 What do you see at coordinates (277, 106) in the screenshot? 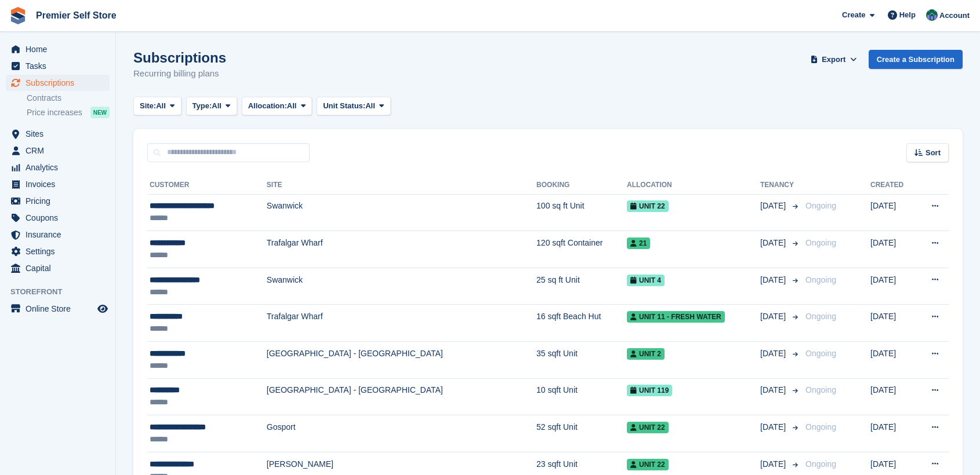
I see `button: Allocation: All` at bounding box center [277, 106].